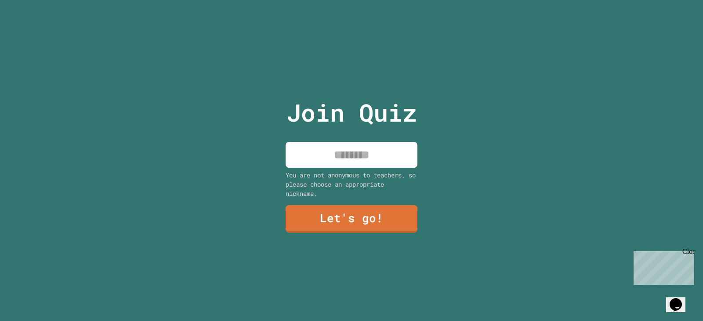 This screenshot has width=703, height=321. I want to click on a: Let's go!, so click(351, 219).